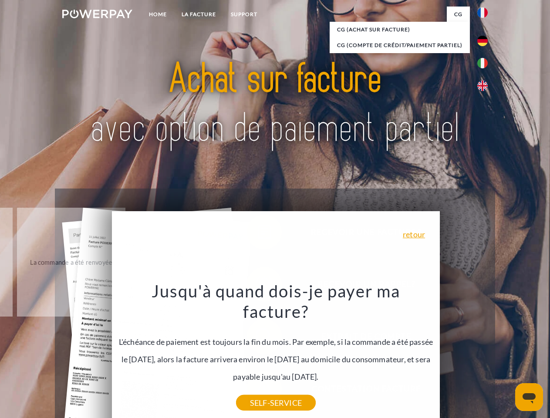  I want to click on img: it, so click(482, 63).